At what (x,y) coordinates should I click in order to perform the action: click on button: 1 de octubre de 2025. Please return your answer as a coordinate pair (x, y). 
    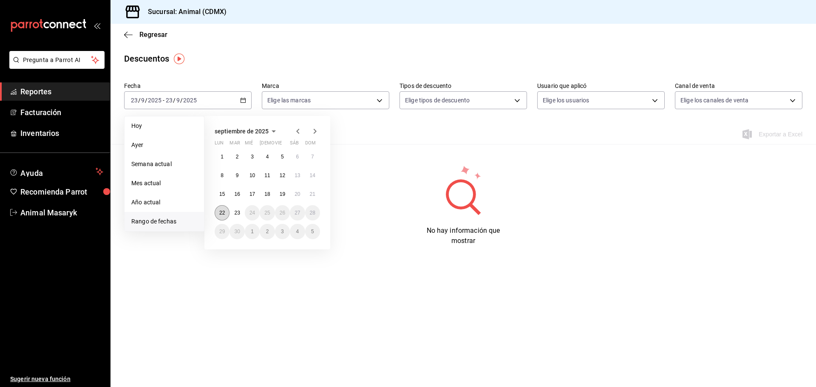
    Looking at the image, I should click on (252, 232).